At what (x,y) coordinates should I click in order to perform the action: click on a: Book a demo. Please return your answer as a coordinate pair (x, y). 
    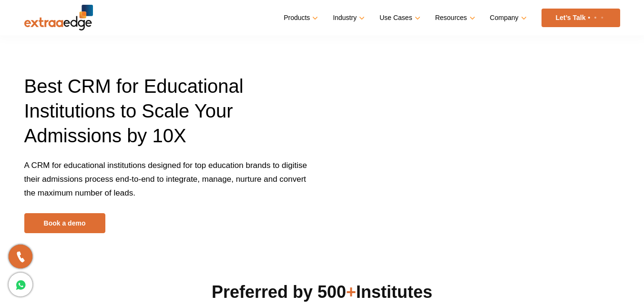
    Looking at the image, I should click on (64, 224).